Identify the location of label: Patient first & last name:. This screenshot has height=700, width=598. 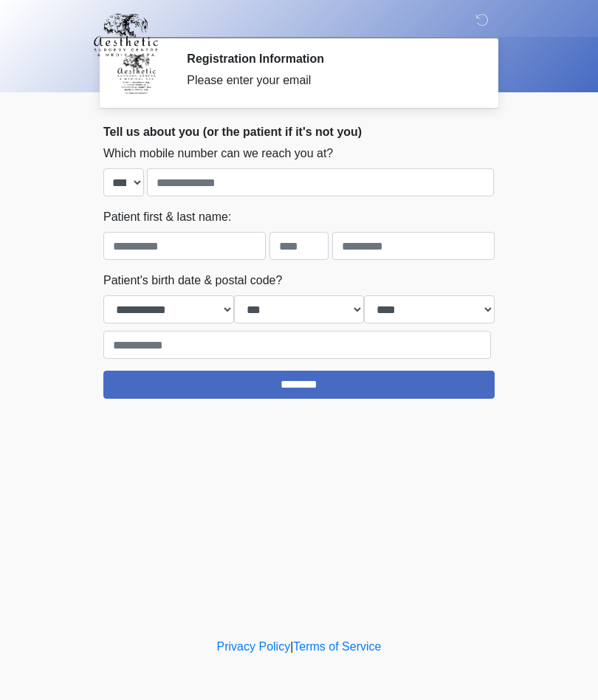
(167, 217).